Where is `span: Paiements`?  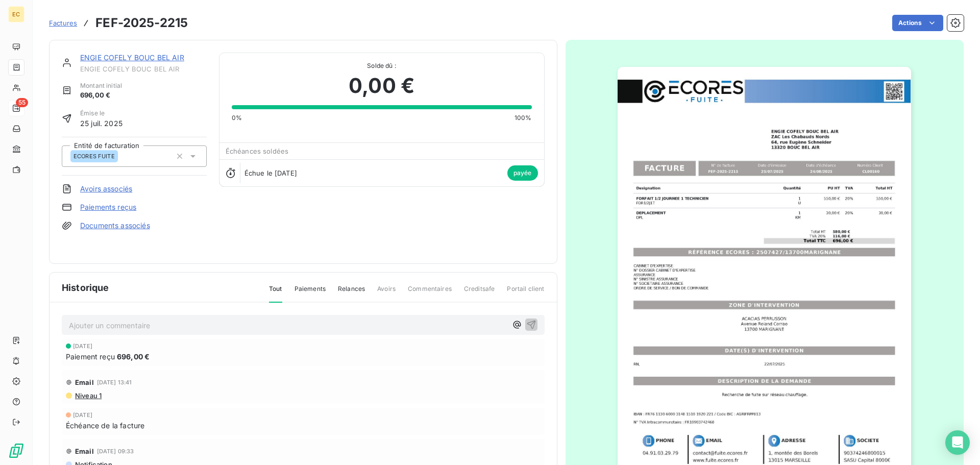 span: Paiements is located at coordinates (310, 293).